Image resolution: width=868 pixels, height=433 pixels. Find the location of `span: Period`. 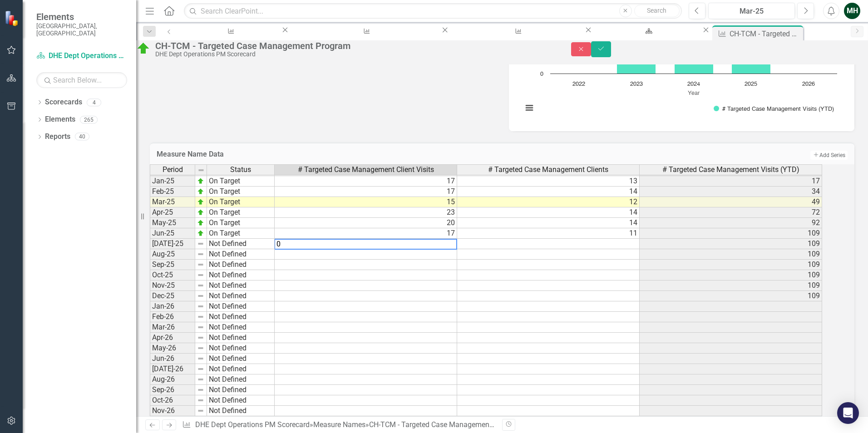

span: Period is located at coordinates (172, 170).